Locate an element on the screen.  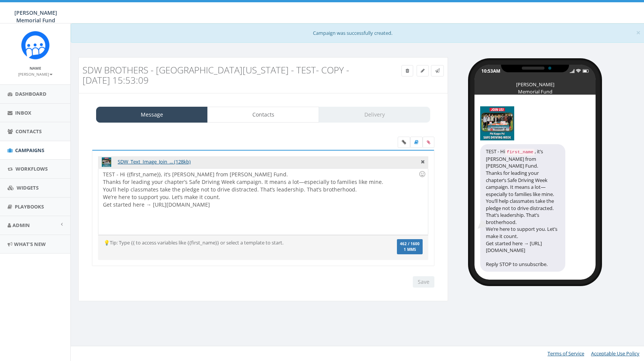
span: Send Test Message is located at coordinates (438, 71).